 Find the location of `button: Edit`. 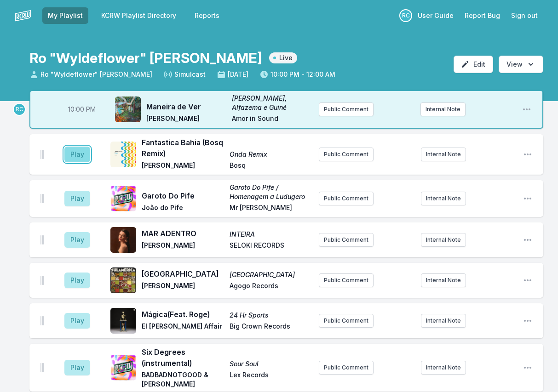

button: Edit is located at coordinates (473, 64).